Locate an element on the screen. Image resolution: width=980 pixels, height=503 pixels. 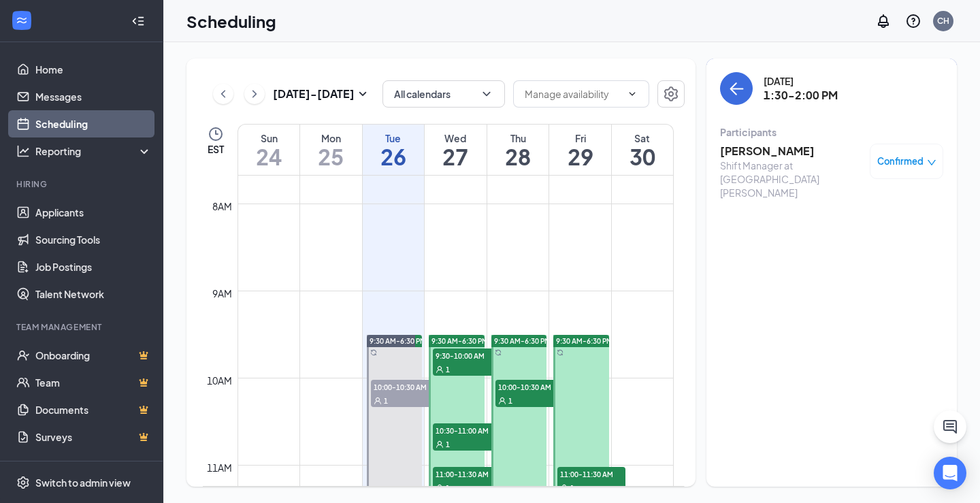
span: down is located at coordinates (931, 163).